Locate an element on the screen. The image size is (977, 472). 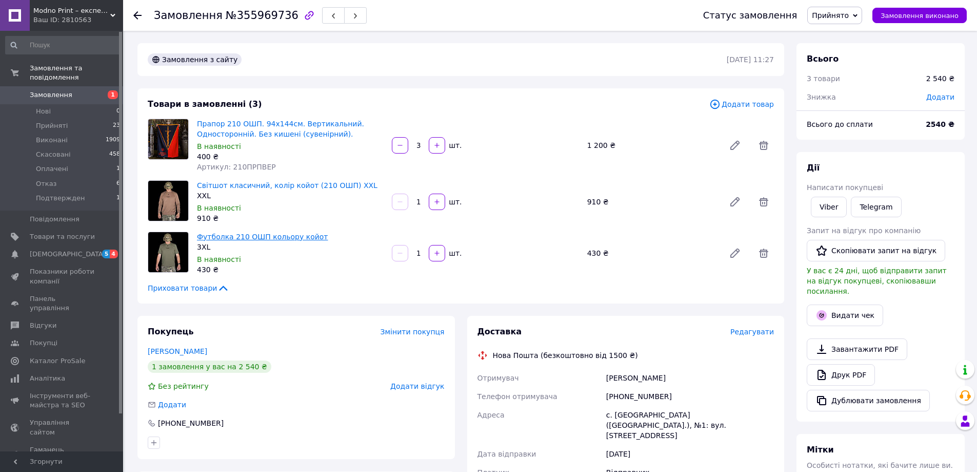
span: Прийняті is located at coordinates (52, 126).